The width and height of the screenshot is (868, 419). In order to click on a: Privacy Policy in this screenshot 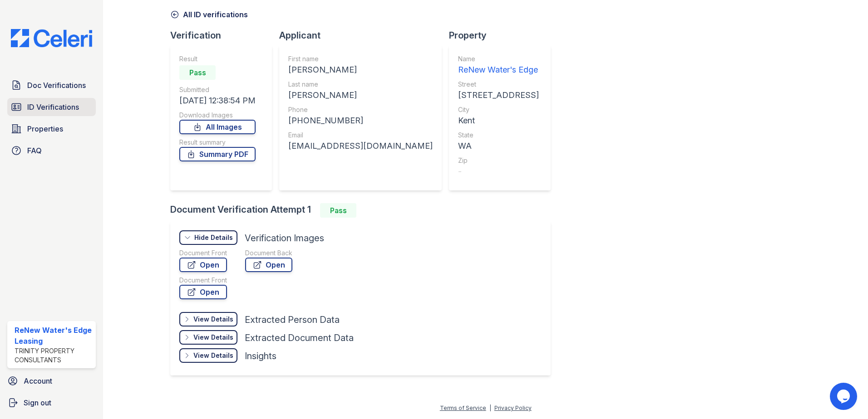, I will do `click(513, 408)`.